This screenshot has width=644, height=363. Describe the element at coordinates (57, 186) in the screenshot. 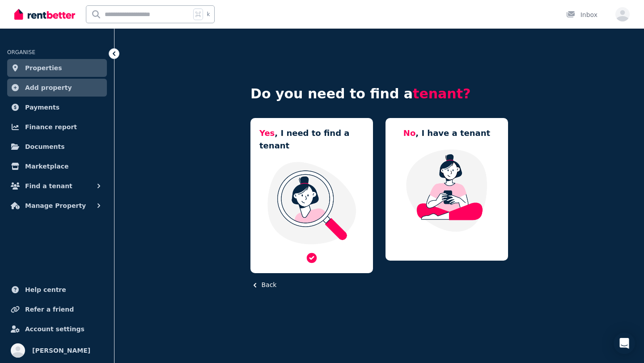

I see `button: Find a tenant` at that location.